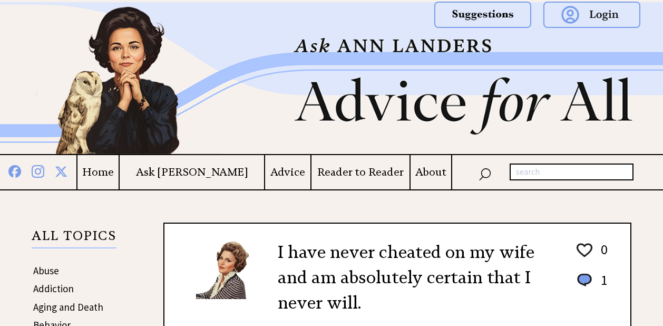 The width and height of the screenshot is (663, 326). What do you see at coordinates (431, 172) in the screenshot?
I see `h4: About` at bounding box center [431, 172].